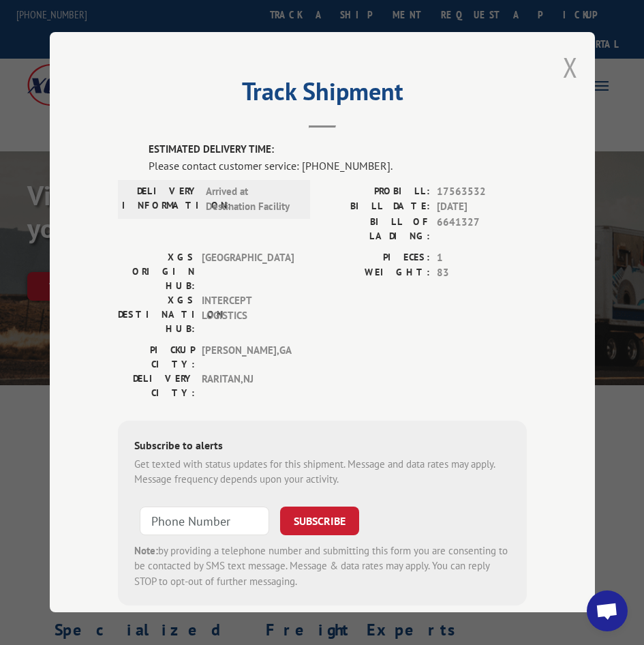 This screenshot has width=644, height=645. Describe the element at coordinates (160, 199) in the screenshot. I see `label: DELIVERY INFORMATION:` at that location.